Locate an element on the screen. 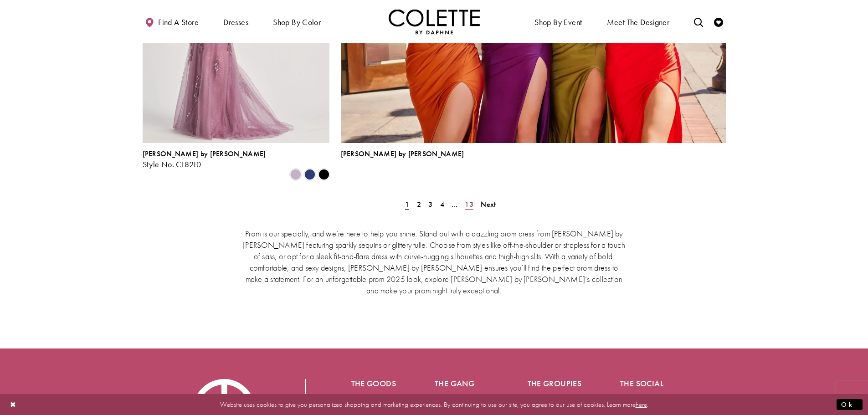  a: Check Wishlist is located at coordinates (718, 21).